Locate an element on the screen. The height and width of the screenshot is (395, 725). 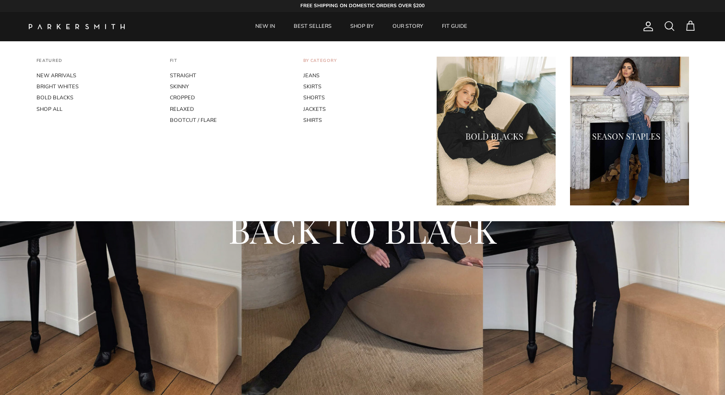
a: SHORTS is located at coordinates (363, 97).